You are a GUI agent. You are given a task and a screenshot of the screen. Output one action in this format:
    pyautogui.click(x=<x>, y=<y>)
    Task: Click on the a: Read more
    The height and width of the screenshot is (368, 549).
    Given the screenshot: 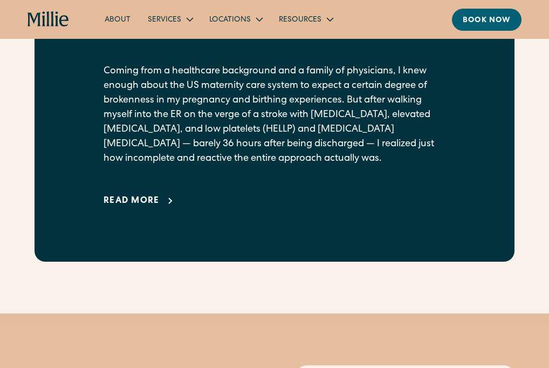 What is the action you would take?
    pyautogui.click(x=140, y=201)
    